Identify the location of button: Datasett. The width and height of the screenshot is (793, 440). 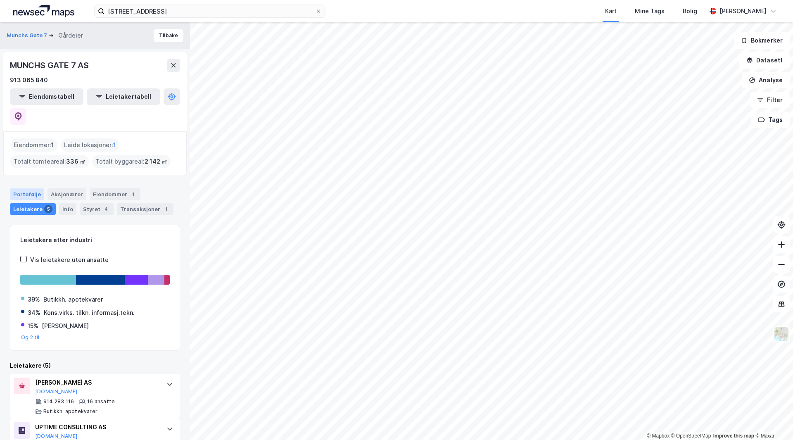
(765, 60).